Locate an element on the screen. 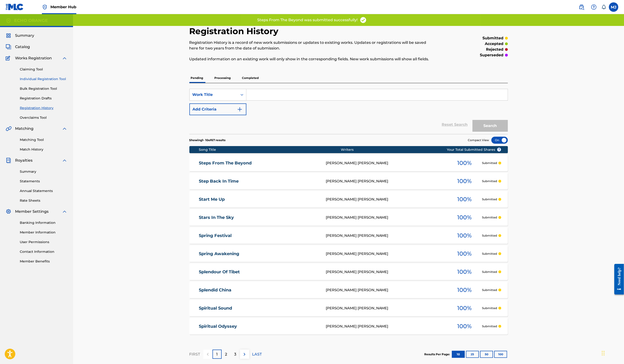 This screenshot has height=364, width=624. div: Open Resource Center is located at coordinates (8, 19).